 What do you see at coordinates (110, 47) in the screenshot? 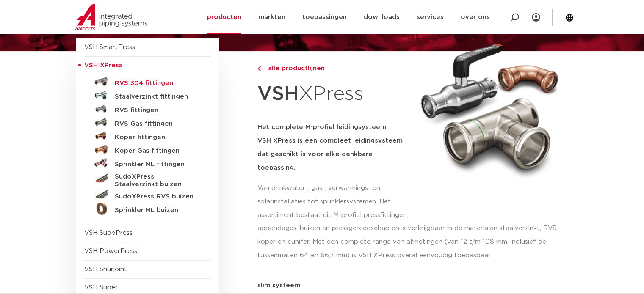
I see `a: VSH SmartPress` at bounding box center [110, 47].